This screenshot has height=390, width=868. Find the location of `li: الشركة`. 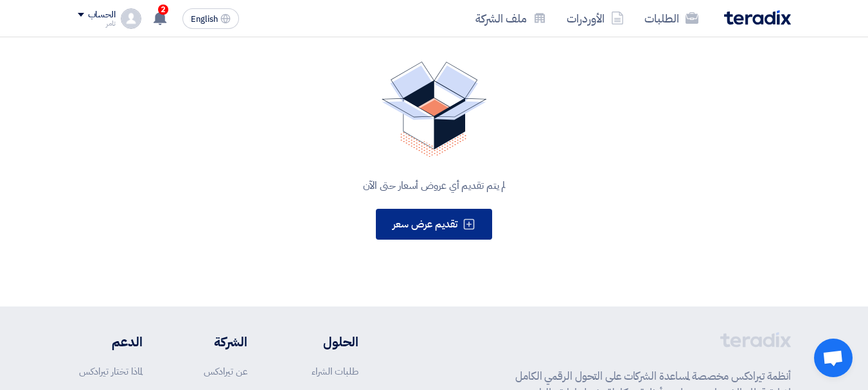

li: الشركة is located at coordinates (214, 342).